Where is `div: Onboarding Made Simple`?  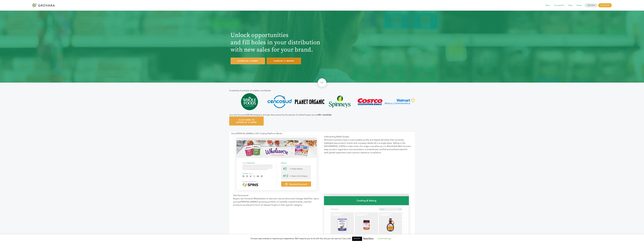
div: Onboarding Made Simple is located at coordinates (367, 137).